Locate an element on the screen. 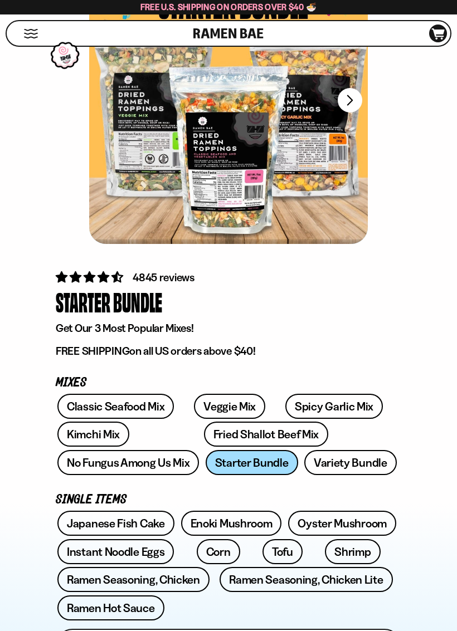 This screenshot has height=631, width=457. a: Instant Noodle Eggs is located at coordinates (115, 551).